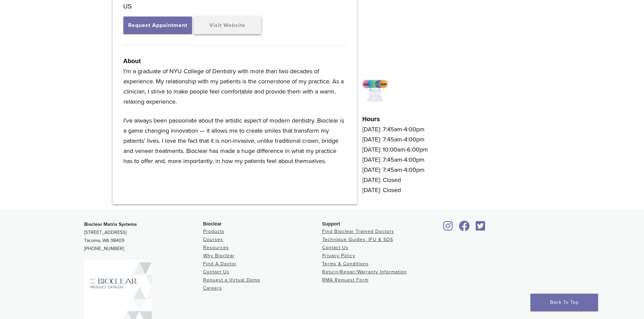 This screenshot has width=644, height=319. What do you see at coordinates (234, 141) in the screenshot?
I see `p: I’ve always been passionate about the artistic aspect of modern dentistry. Bioclear is a game cha...` at bounding box center [234, 141].